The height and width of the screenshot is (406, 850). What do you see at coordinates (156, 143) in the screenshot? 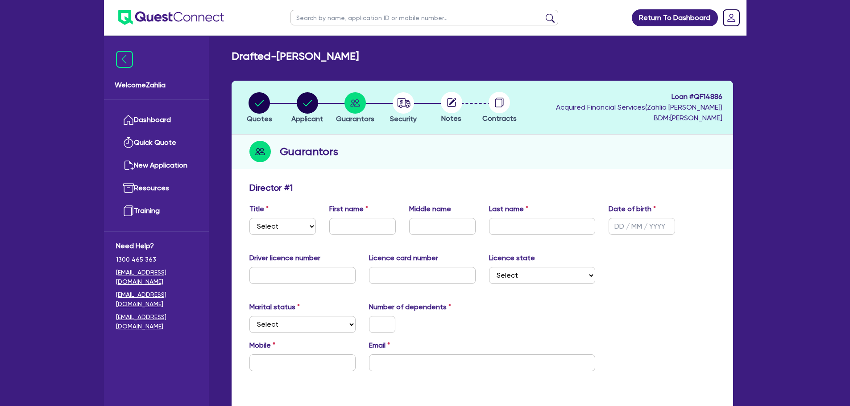
I see `a: Quick Quote` at bounding box center [156, 143].